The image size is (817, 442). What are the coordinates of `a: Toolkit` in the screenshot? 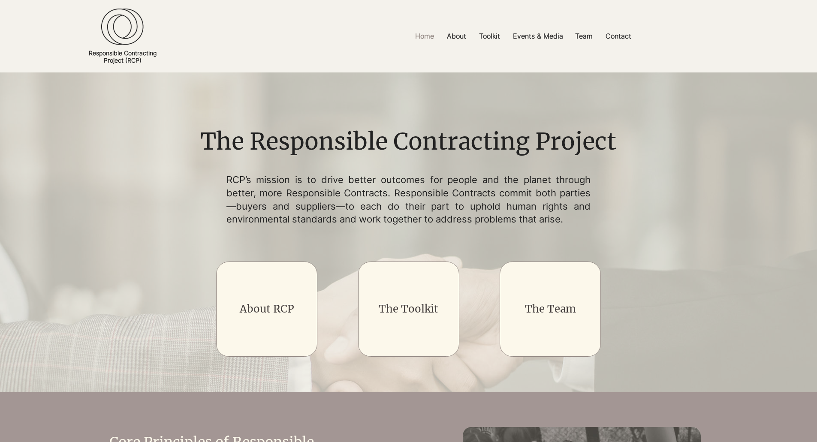 It's located at (490, 36).